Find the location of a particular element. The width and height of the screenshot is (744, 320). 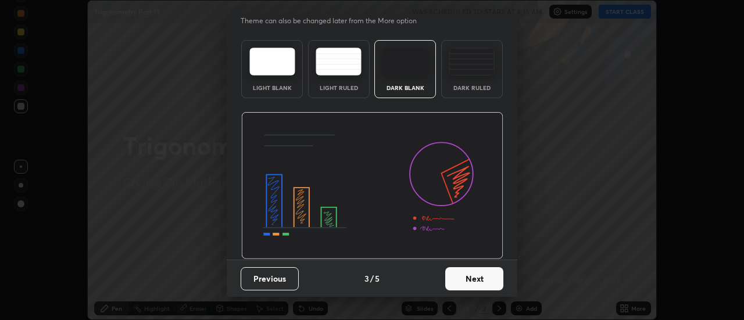

div: Light Blank is located at coordinates (272, 88).